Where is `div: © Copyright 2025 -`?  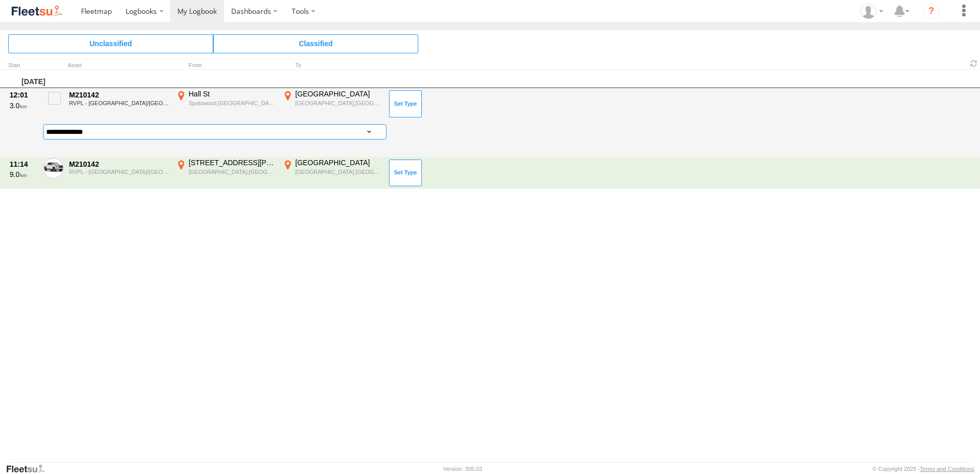 div: © Copyright 2025 - is located at coordinates (923, 468).